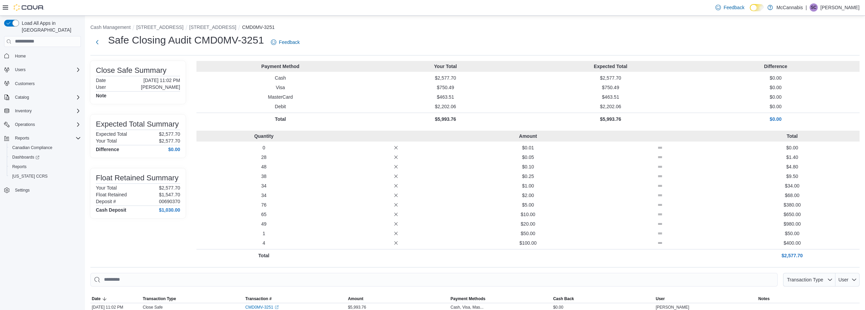 Image resolution: width=865 pixels, height=310 pixels. I want to click on div: Steven Comeau, so click(814, 7).